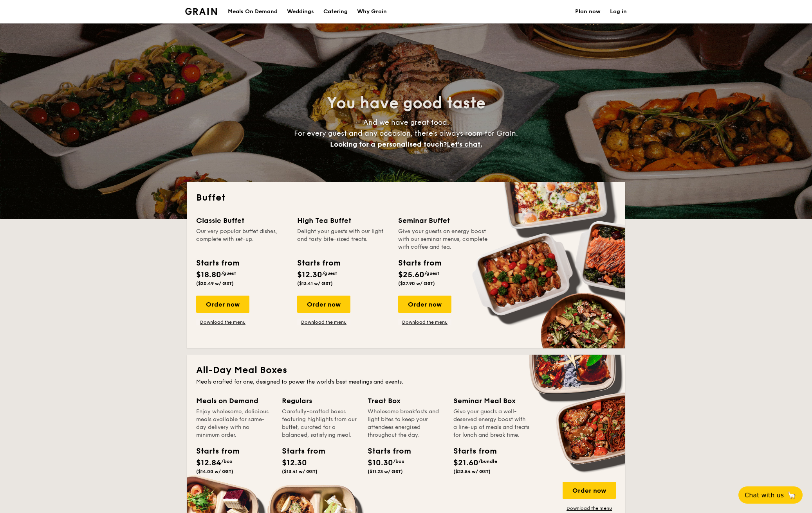 The height and width of the screenshot is (513, 812). Describe the element at coordinates (406, 198) in the screenshot. I see `h2: Buffet` at that location.